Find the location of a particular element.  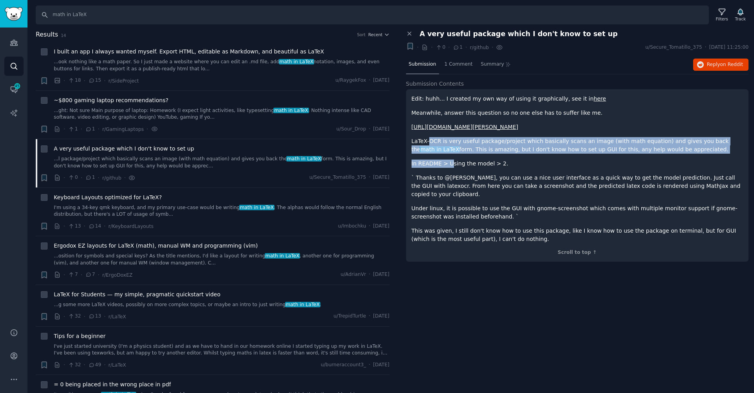

a: I built an app I always wanted myself. Export HTML, editable as Markdown, and beautiful as LaTeX is located at coordinates (189, 51).